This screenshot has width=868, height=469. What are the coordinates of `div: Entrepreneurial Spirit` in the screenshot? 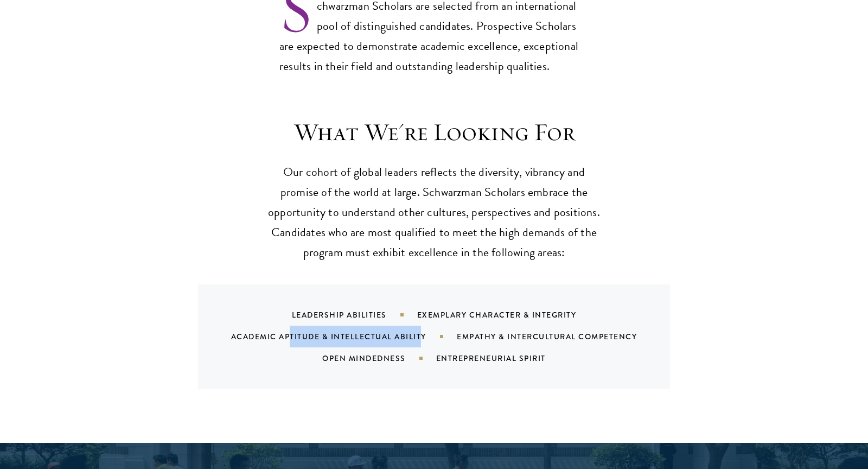 It's located at (505, 358).